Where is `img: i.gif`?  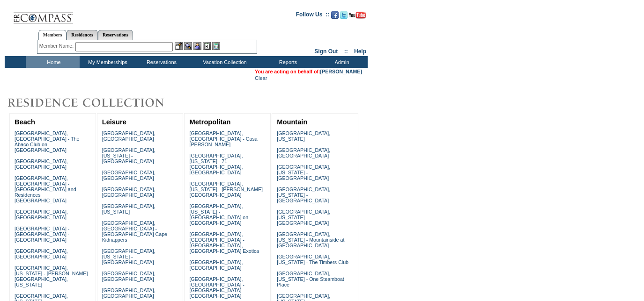
img: i.gif is located at coordinates (8, 14).